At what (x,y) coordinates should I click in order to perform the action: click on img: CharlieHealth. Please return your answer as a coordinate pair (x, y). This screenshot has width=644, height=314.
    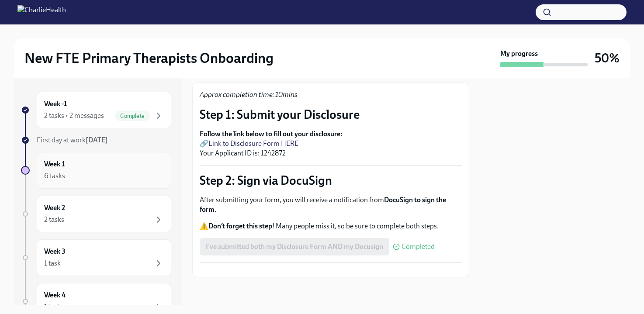
    Looking at the image, I should click on (41, 12).